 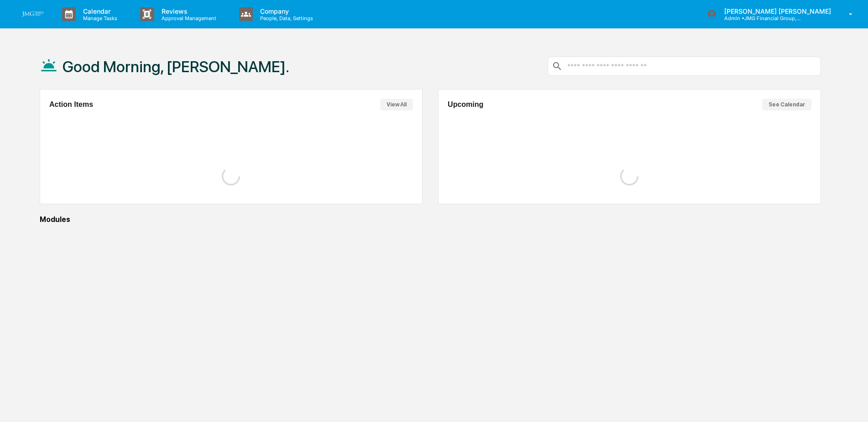 What do you see at coordinates (188, 18) in the screenshot?
I see `p: Approval Management` at bounding box center [188, 18].